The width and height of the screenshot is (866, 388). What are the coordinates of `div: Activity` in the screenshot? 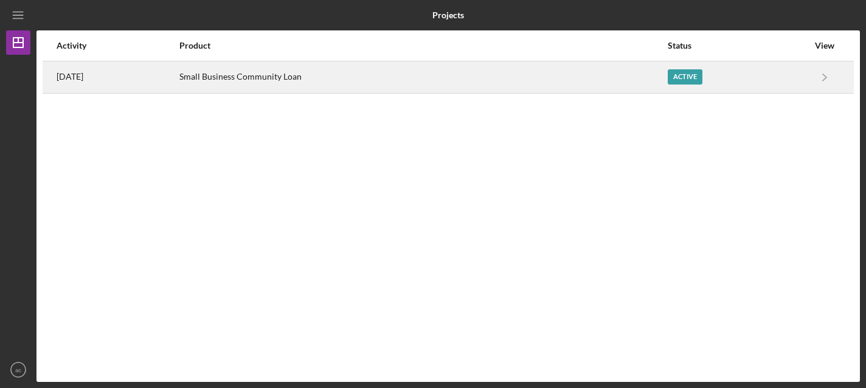 It's located at (117, 46).